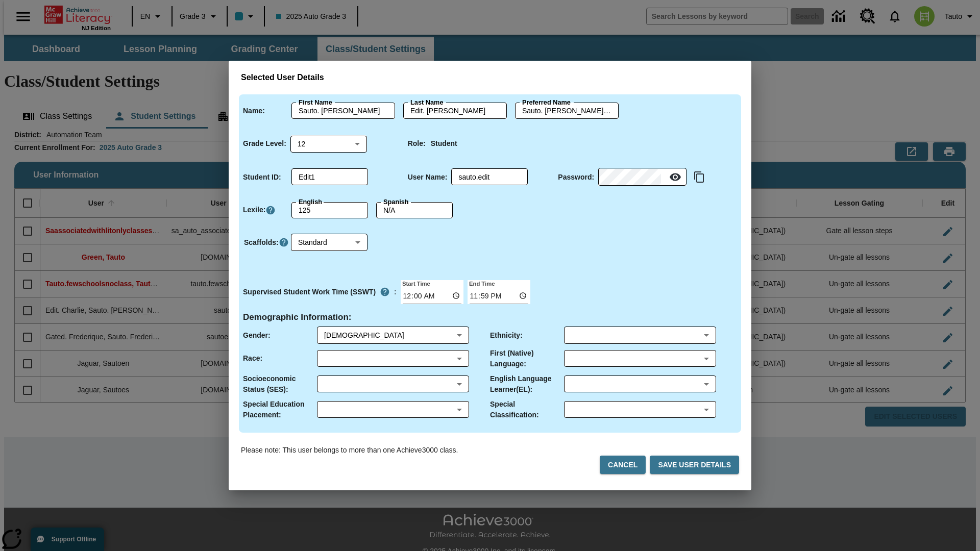 Image resolution: width=980 pixels, height=551 pixels. I want to click on div: Password, so click(642, 177).